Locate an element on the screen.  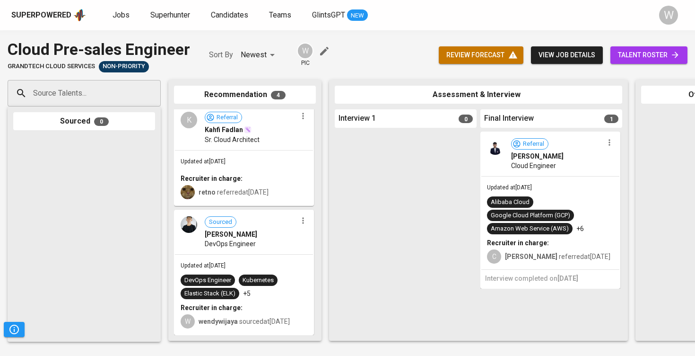
button: Pipeline Triggers is located at coordinates (14, 329).